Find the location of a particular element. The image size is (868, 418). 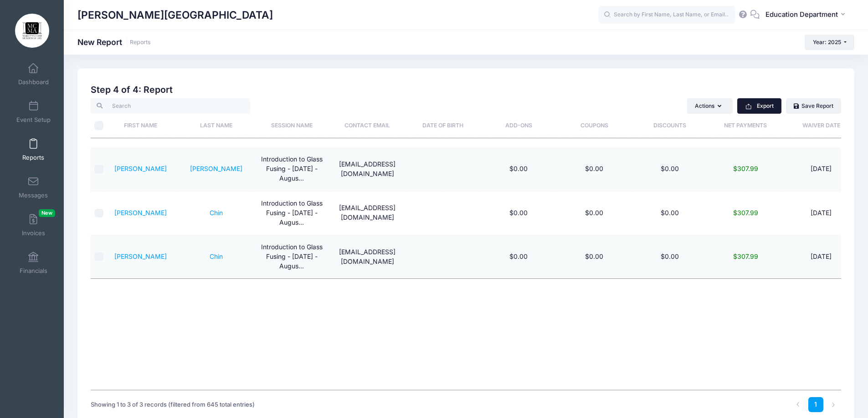

th: Last Name: activate to sort column ascending is located at coordinates (216, 126).